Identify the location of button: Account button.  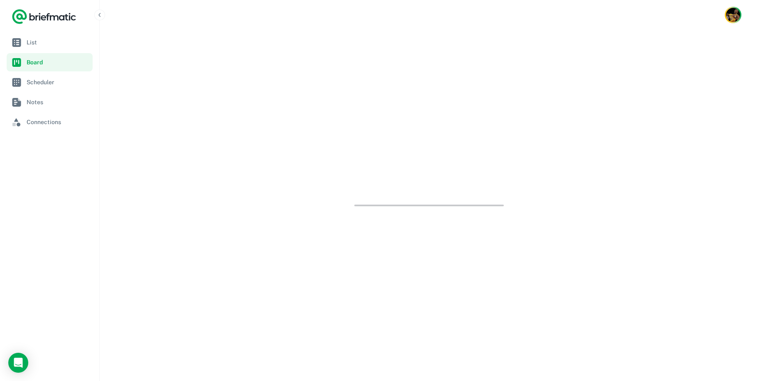
(733, 15).